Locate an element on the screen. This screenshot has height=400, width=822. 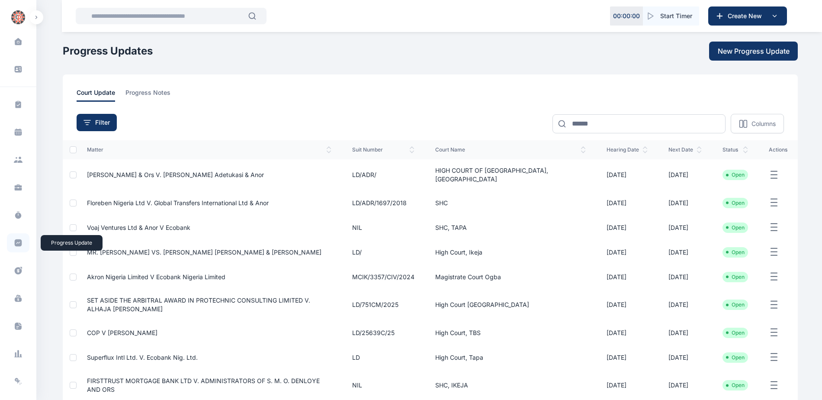
span: Voaj Ventures Ltd & Anor V Ecobank is located at coordinates (138, 227).